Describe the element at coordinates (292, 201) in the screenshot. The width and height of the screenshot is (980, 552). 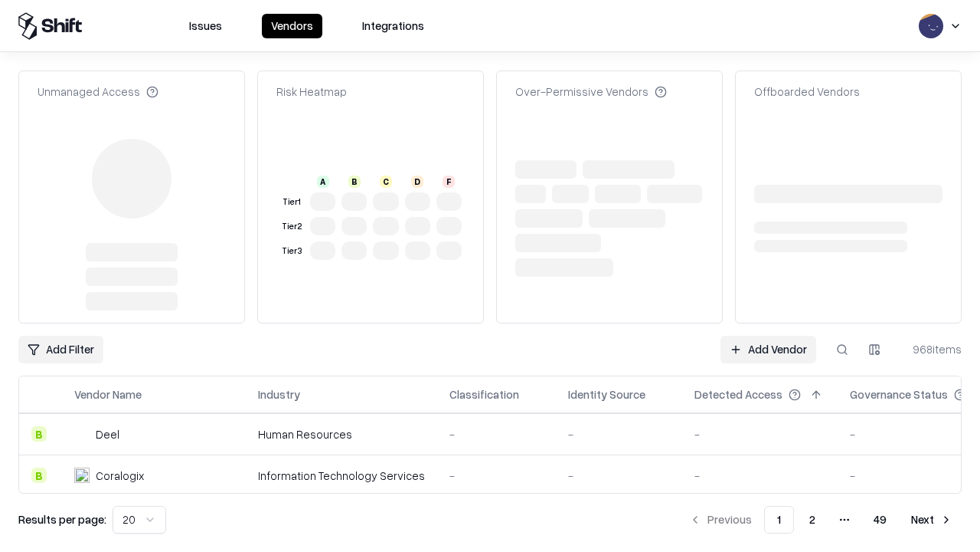
I see `div: Tier 1` at that location.